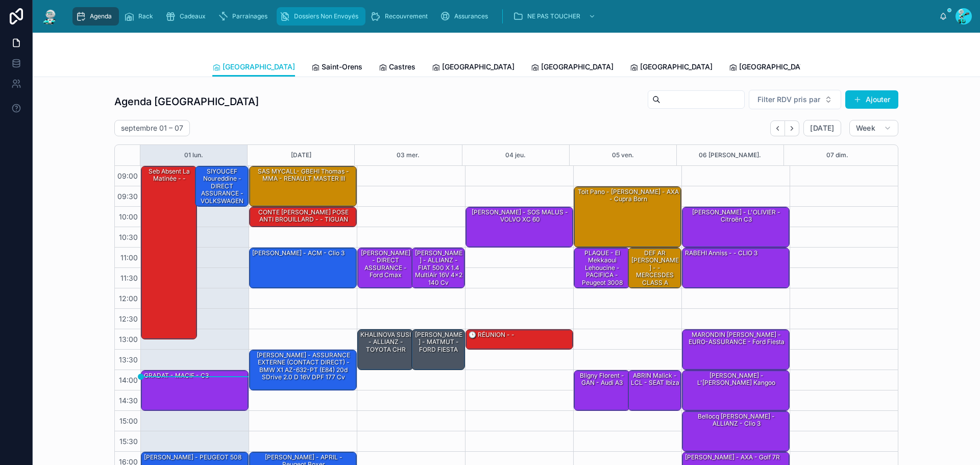 The image size is (980, 465). Describe the element at coordinates (129, 278) in the screenshot. I see `span: 11:30` at that location.